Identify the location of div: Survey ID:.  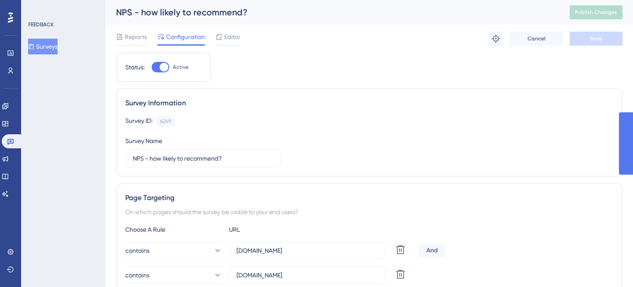
(139, 121).